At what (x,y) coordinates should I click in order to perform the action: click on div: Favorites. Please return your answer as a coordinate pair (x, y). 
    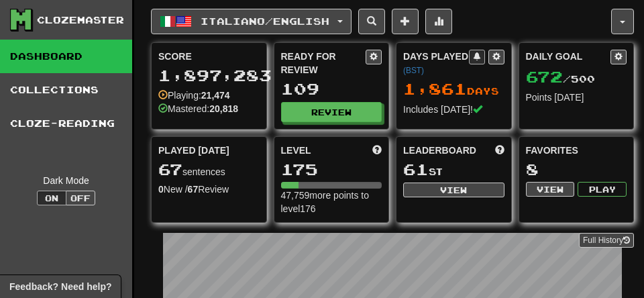
    Looking at the image, I should click on (576, 150).